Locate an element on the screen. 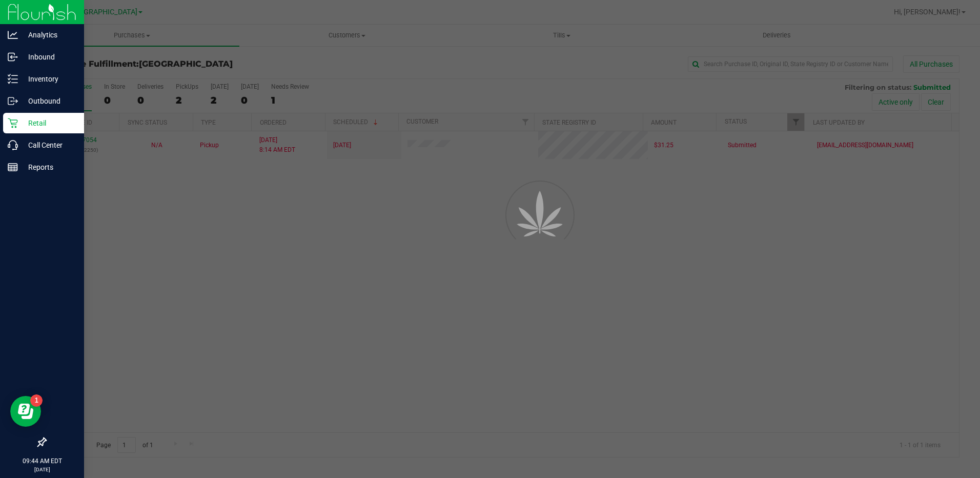 The image size is (980, 478). inline-svg: Inbound is located at coordinates (13, 57).